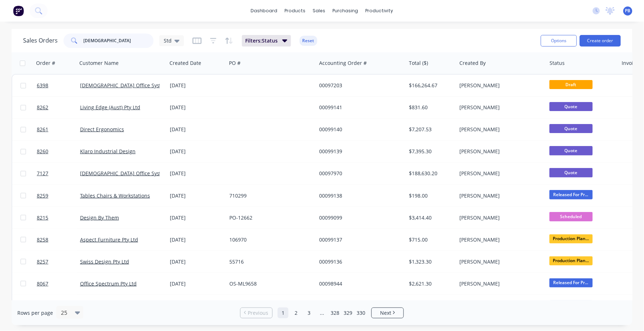  Describe the element at coordinates (430, 85) in the screenshot. I see `div: $166,264.67` at that location.